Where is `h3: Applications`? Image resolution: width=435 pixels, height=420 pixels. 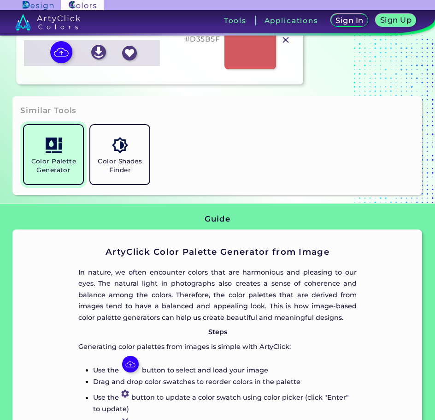
h3: Applications is located at coordinates (291, 20).